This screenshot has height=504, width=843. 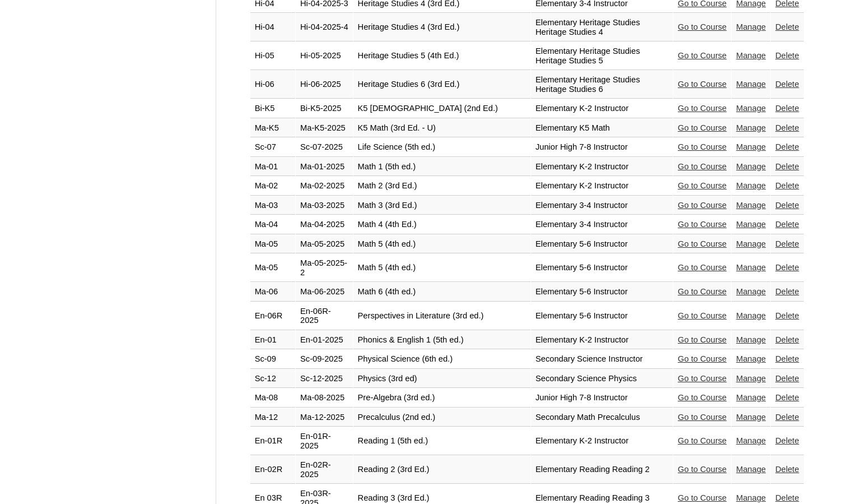 I want to click on td: Ma-05-2025, so click(x=324, y=245).